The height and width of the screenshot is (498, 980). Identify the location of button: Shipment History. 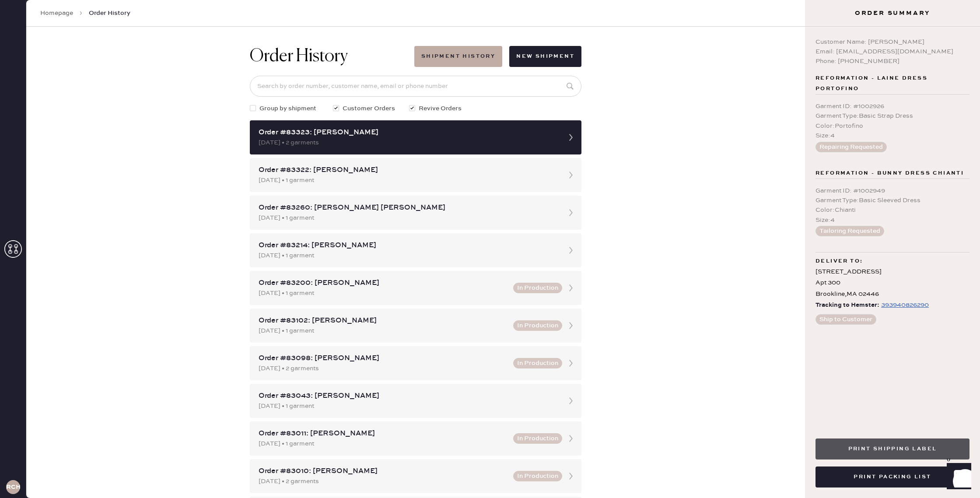
(458, 57).